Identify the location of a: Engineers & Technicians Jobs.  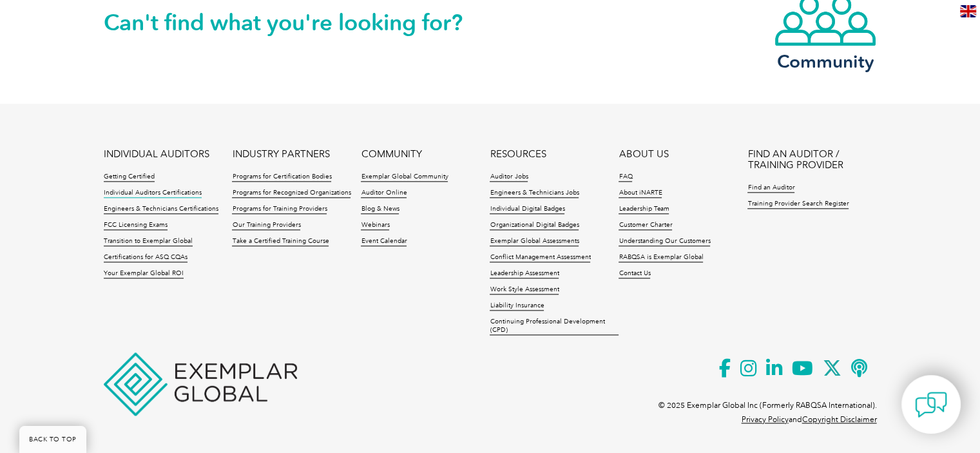
(534, 193).